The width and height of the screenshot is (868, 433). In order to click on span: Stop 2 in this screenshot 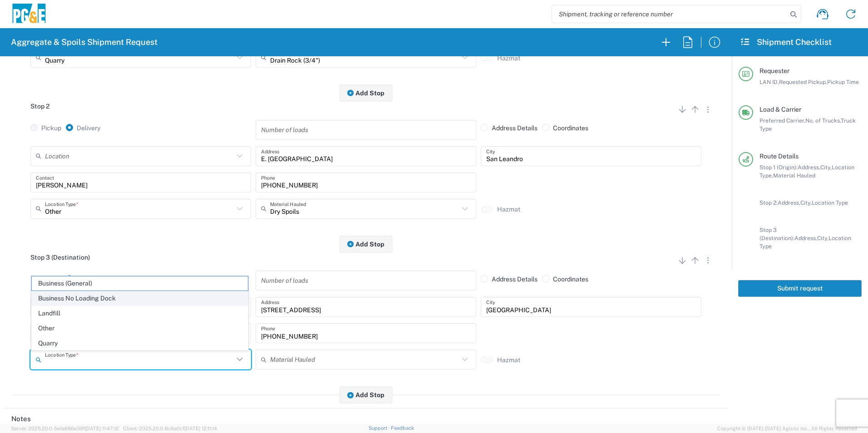, I will do `click(40, 106)`.